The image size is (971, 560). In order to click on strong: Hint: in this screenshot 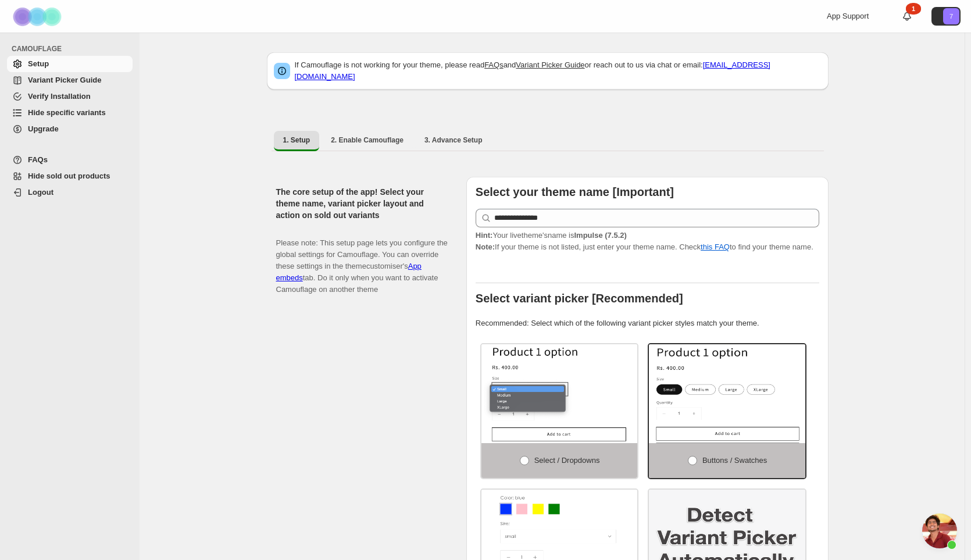, I will do `click(484, 235)`.